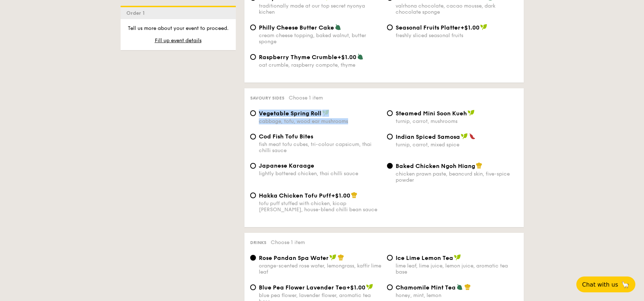 The image size is (644, 301). Describe the element at coordinates (390, 136) in the screenshot. I see `input: Indian Spiced Samosaturnip, carrot, mixed spice` at that location.